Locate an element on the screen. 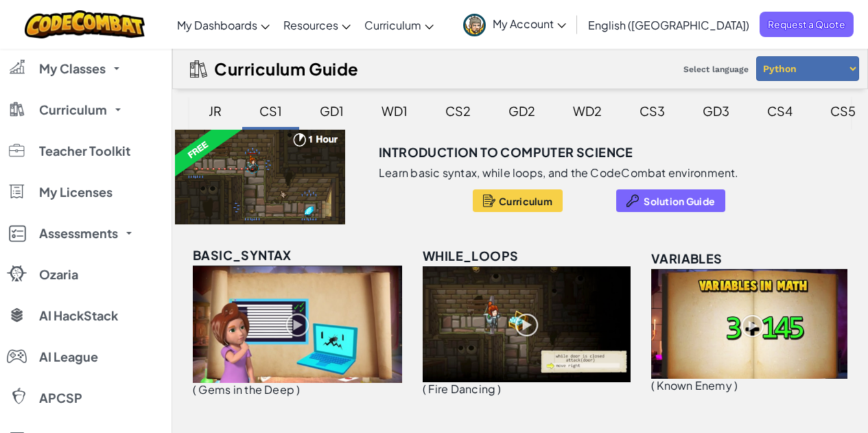  img: variables_unlocked.png is located at coordinates (750, 324).